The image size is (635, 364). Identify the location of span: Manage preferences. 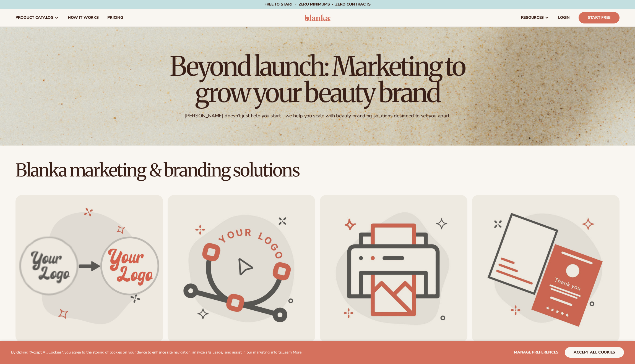
(536, 353).